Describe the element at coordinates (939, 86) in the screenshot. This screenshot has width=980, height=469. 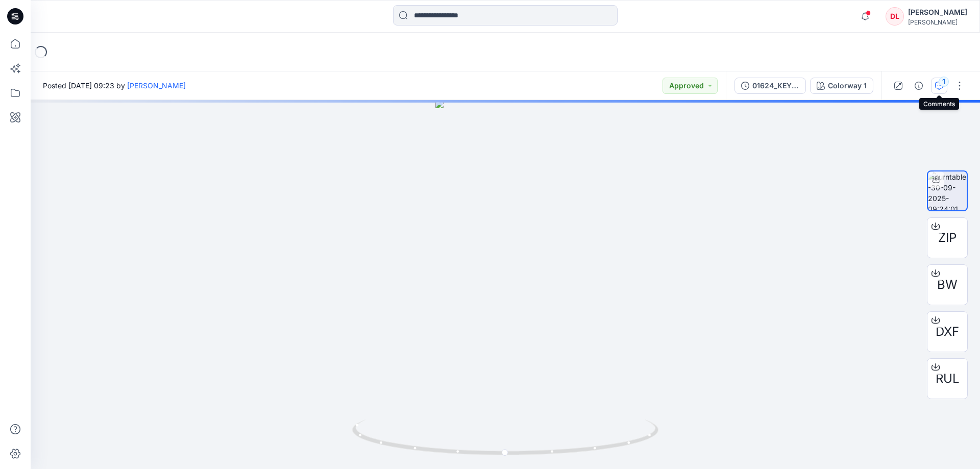
I see `button: 1` at that location.